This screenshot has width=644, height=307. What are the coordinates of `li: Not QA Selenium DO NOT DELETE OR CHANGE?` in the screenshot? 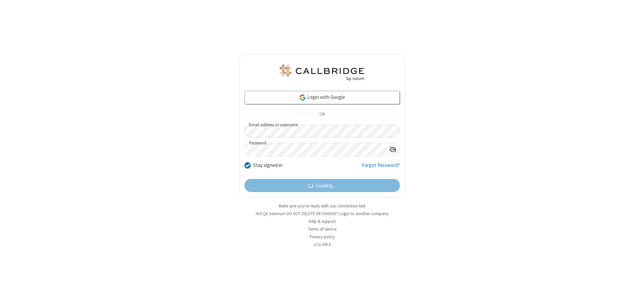 It's located at (322, 214).